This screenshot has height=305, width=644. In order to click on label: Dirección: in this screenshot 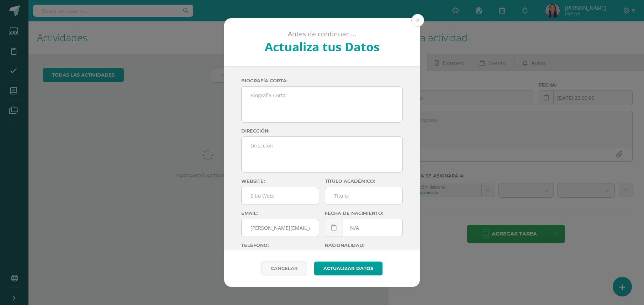, I will do `click(322, 131)`.